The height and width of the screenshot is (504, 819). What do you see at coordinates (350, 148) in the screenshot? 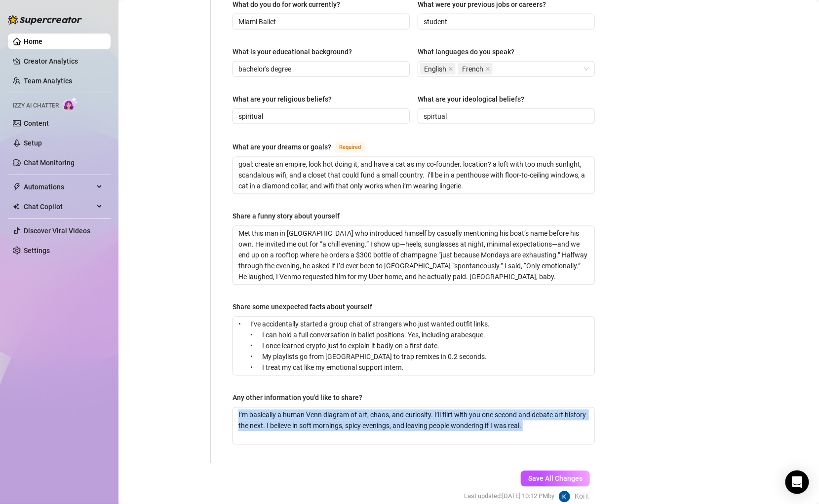
I see `span: Required` at bounding box center [350, 148].